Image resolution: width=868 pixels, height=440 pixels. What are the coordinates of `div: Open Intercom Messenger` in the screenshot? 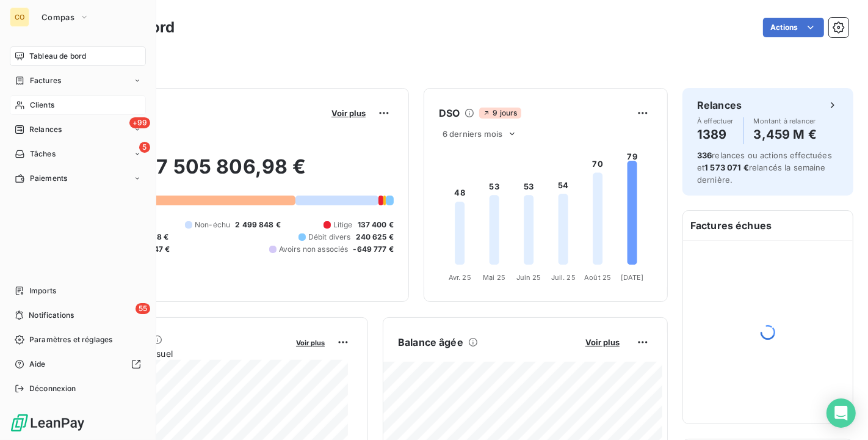 It's located at (841, 413).